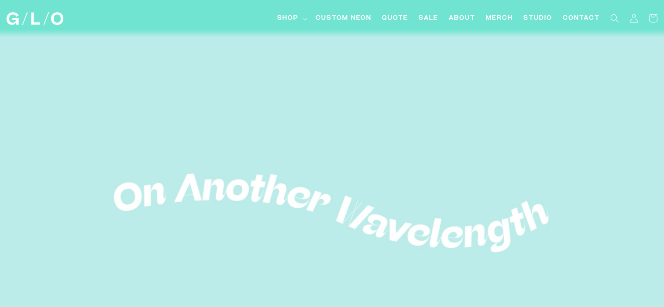 Image resolution: width=664 pixels, height=307 pixels. What do you see at coordinates (343, 18) in the screenshot?
I see `a: Custom Neon` at bounding box center [343, 18].